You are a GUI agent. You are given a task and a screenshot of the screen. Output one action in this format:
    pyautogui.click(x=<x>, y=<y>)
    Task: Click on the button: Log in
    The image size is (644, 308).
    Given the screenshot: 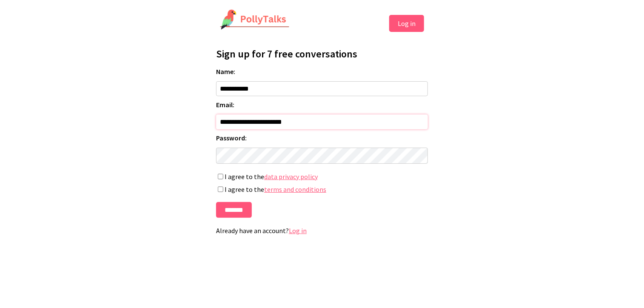 What is the action you would take?
    pyautogui.click(x=407, y=24)
    